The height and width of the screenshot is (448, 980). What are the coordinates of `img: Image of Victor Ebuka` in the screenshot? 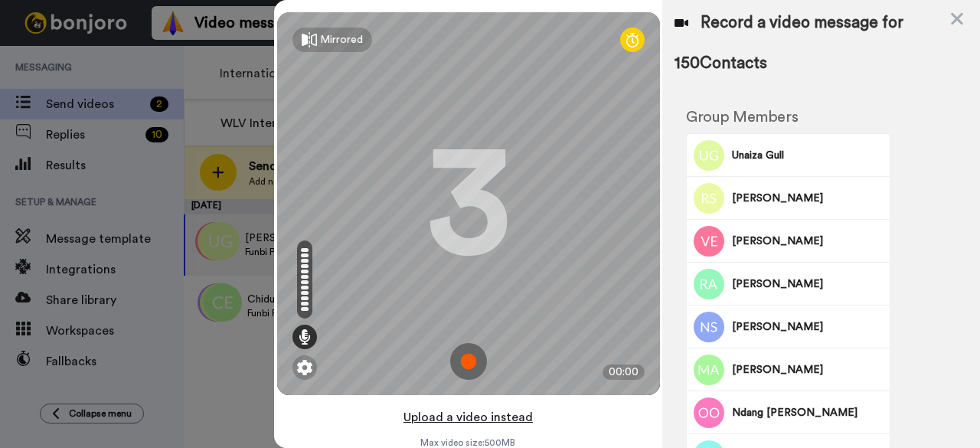 It's located at (709, 241).